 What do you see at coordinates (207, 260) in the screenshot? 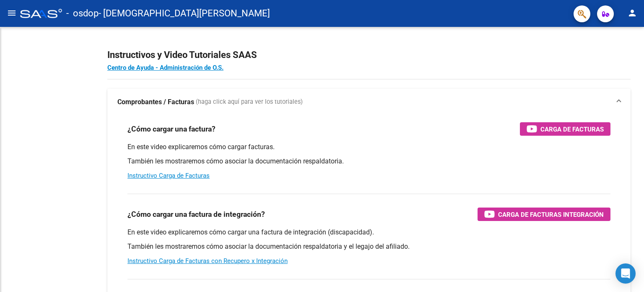
I see `a: Instructivo Carga de Facturas con Recupero x Integración` at bounding box center [207, 260].